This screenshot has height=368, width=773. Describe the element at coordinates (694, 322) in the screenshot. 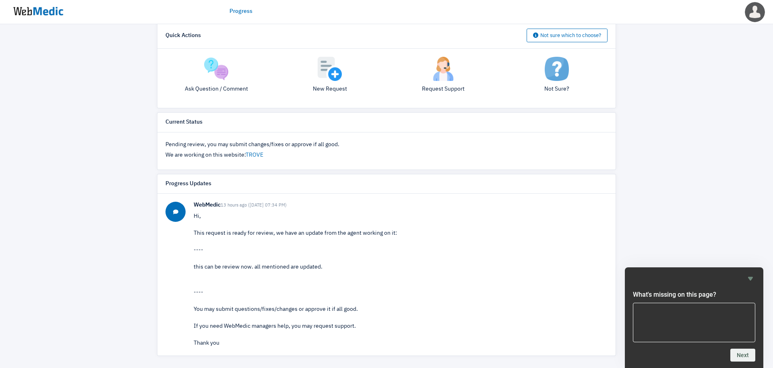

I see `textarea: What's missing on this page?` at that location.